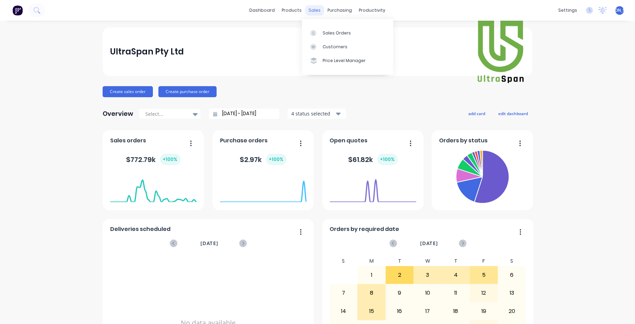 The height and width of the screenshot is (324, 635). What do you see at coordinates (315, 10) in the screenshot?
I see `div: sales` at bounding box center [315, 10].